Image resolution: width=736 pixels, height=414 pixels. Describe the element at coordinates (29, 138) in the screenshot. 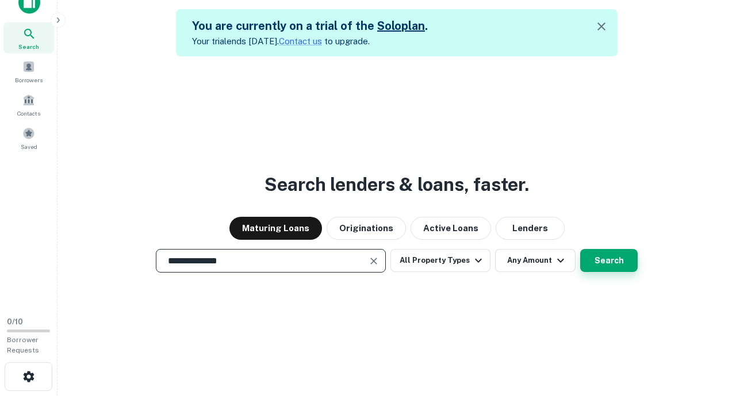

I see `a: Saved` at that location.